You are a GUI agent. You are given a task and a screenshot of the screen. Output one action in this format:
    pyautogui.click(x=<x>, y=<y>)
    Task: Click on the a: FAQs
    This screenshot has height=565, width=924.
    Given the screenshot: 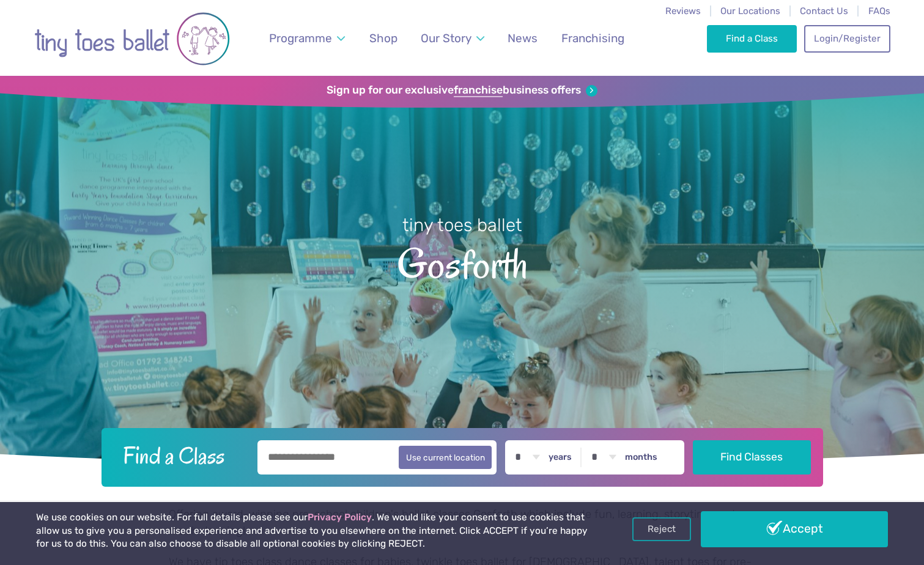 What is the action you would take?
    pyautogui.click(x=879, y=11)
    